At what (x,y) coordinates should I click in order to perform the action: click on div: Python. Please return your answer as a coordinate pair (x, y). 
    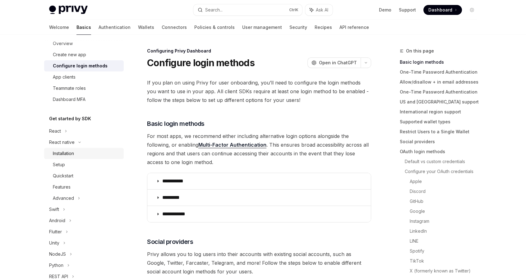
    Looking at the image, I should click on (56, 265).